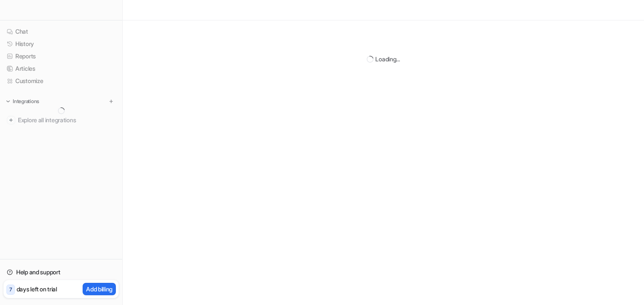 This screenshot has height=305, width=644. I want to click on img: expand menu, so click(8, 102).